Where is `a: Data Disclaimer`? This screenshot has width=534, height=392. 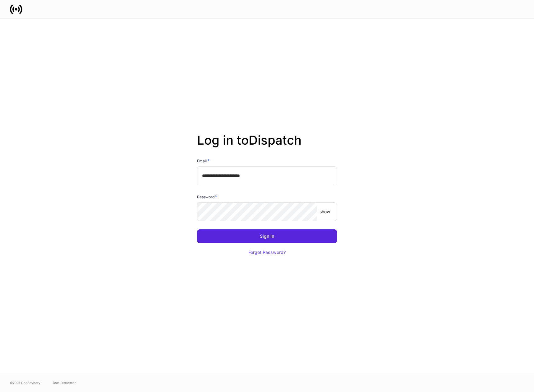 a: Data Disclaimer is located at coordinates (64, 382).